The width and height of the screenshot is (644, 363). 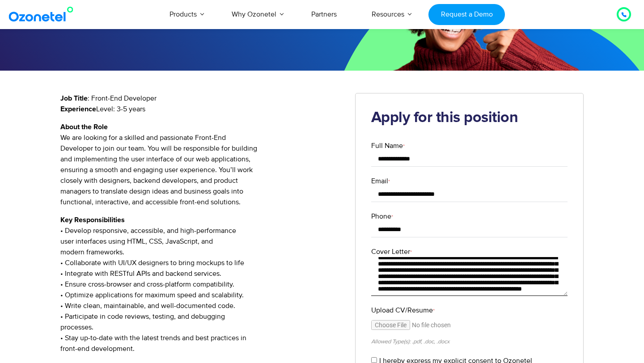 I want to click on h2: Apply for this position, so click(x=470, y=118).